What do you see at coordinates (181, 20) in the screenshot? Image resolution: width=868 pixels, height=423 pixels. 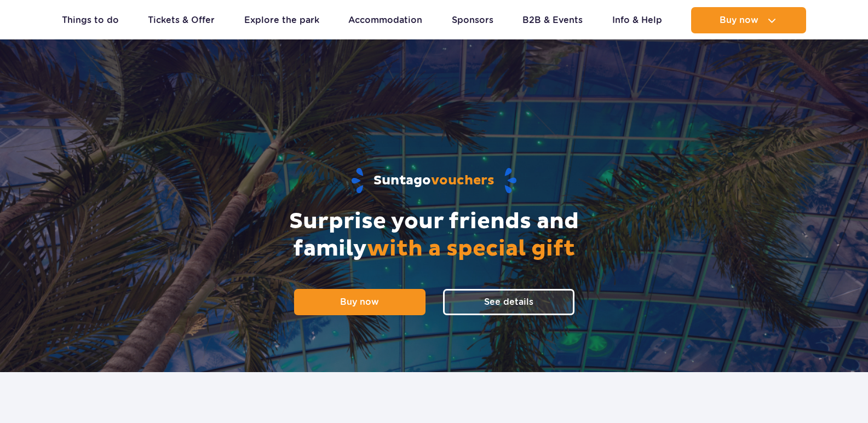 I see `a: Tickets & Offer` at bounding box center [181, 20].